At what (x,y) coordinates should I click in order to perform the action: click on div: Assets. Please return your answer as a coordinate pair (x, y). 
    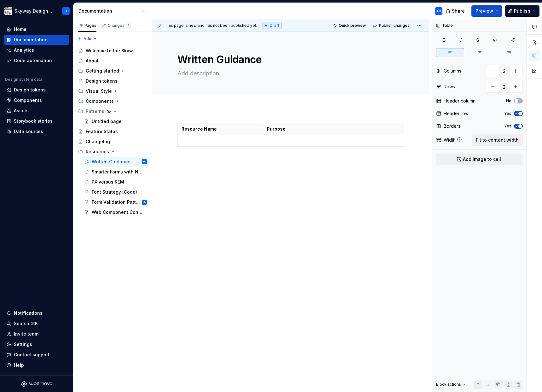
    Looking at the image, I should click on (21, 111).